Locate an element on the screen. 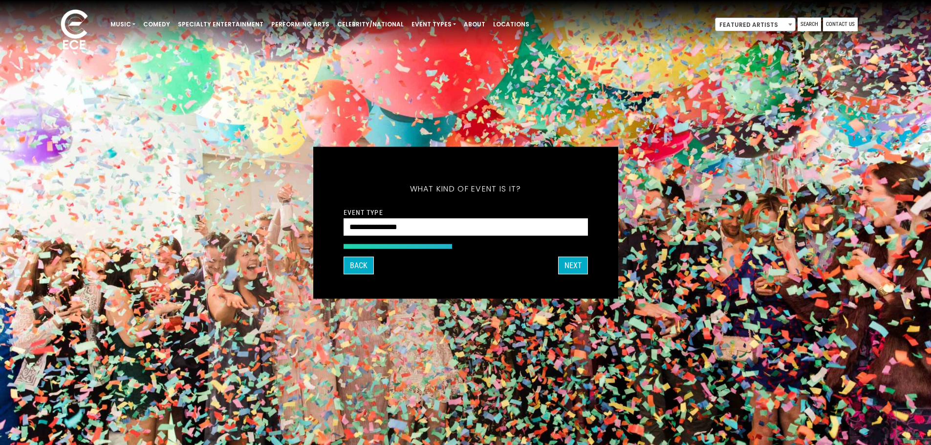 Image resolution: width=931 pixels, height=445 pixels. button: Next is located at coordinates (573, 265).